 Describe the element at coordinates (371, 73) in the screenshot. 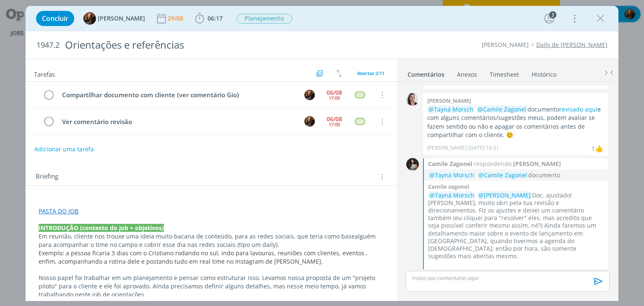

I see `span: Abertas 2/11` at that location.